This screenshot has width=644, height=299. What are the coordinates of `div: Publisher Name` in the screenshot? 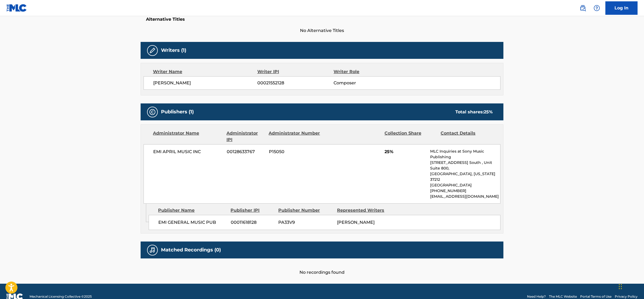 It's located at (192, 210).